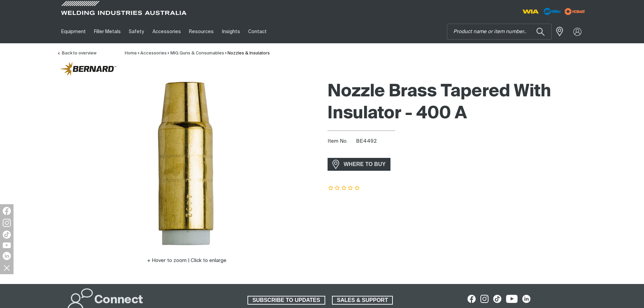  What do you see at coordinates (541, 32) in the screenshot?
I see `button: Search products` at bounding box center [541, 32].